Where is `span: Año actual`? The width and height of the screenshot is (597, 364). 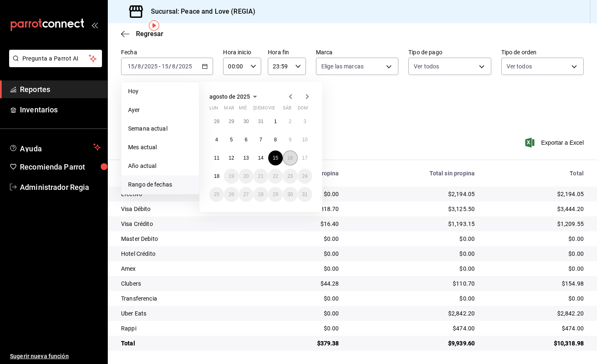
span: Año actual is located at coordinates (160, 166).